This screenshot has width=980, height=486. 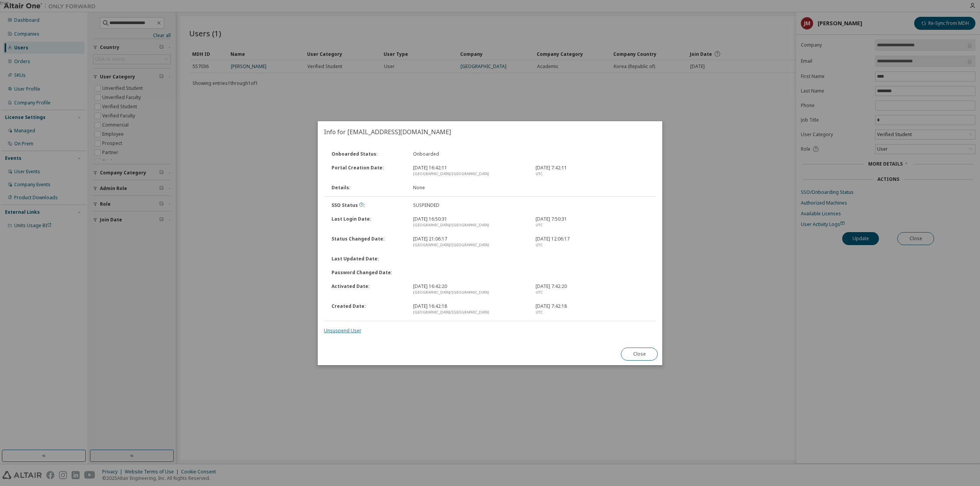 I want to click on div: Last Login Date :, so click(x=367, y=222).